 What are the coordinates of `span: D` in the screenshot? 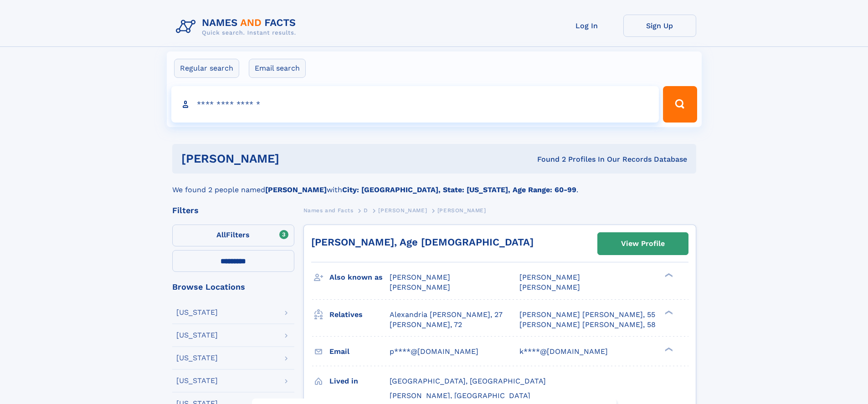 It's located at (366, 210).